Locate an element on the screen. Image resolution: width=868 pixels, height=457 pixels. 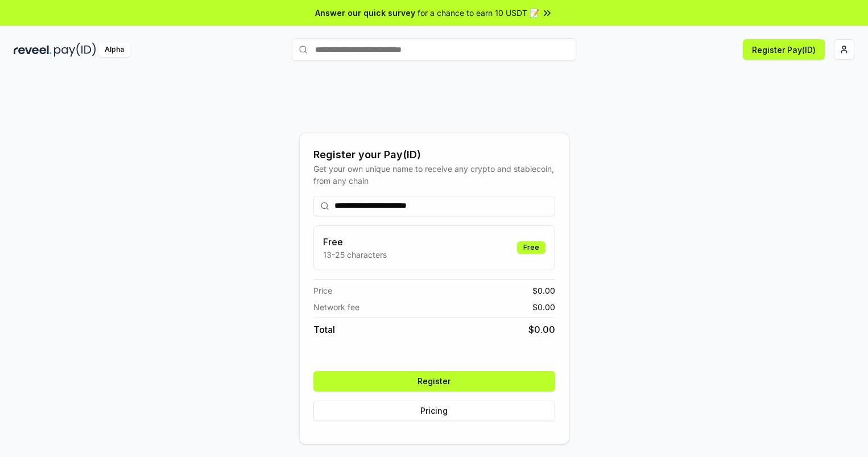
img: pay_id is located at coordinates (75, 49).